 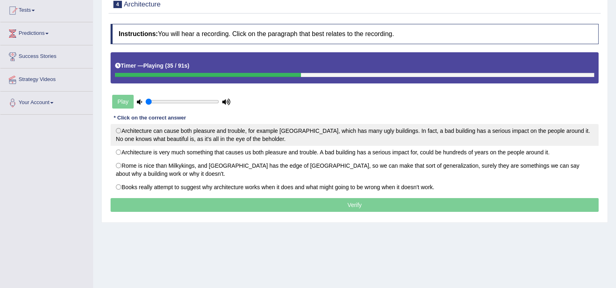 I want to click on b: Instructions:, so click(x=138, y=34).